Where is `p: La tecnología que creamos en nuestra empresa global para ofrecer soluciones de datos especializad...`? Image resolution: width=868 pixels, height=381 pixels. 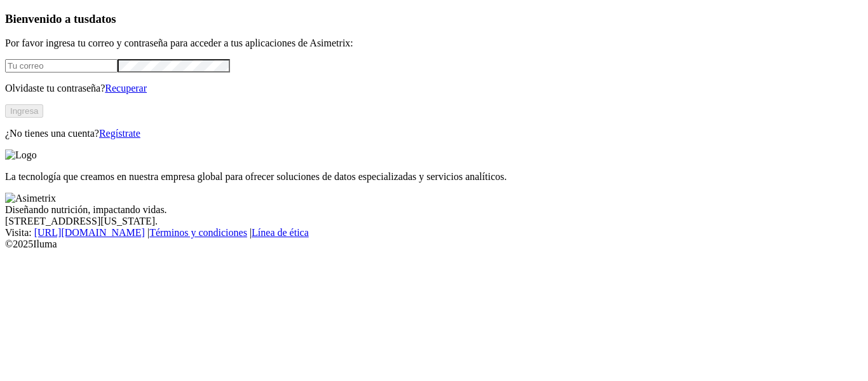
p: La tecnología que creamos en nuestra empresa global para ofrecer soluciones de datos especializad... is located at coordinates (434, 177).